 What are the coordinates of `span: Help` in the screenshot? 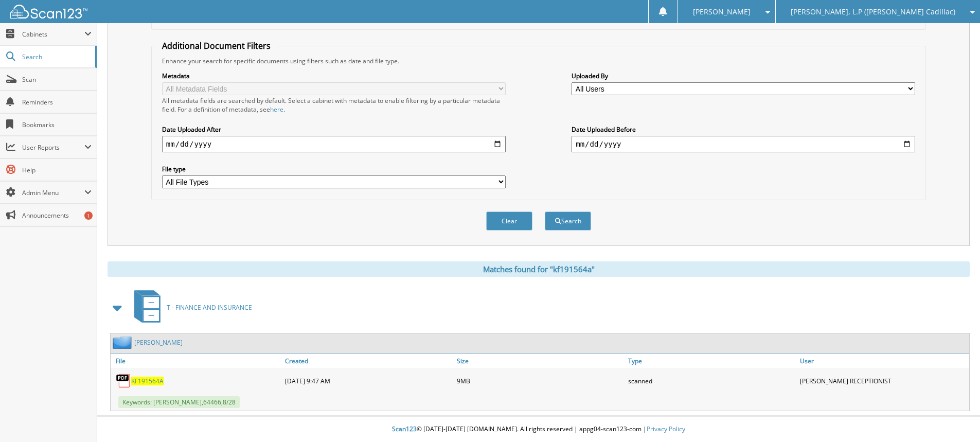 It's located at (57, 170).